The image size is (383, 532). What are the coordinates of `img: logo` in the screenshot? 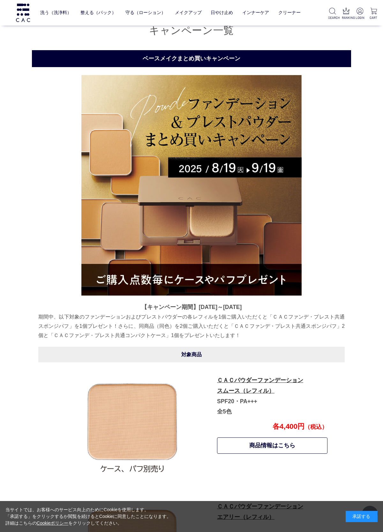 It's located at (23, 12).